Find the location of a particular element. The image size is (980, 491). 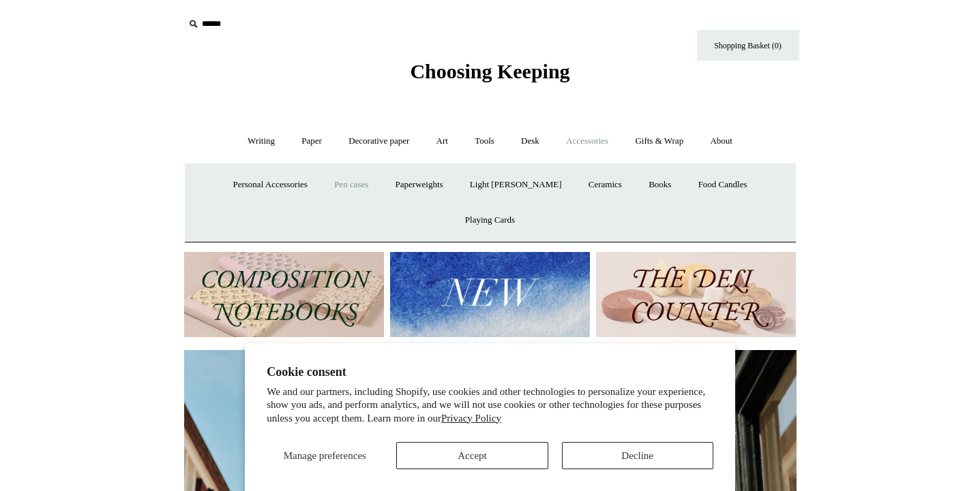

a: Decorative paper is located at coordinates (379, 141).